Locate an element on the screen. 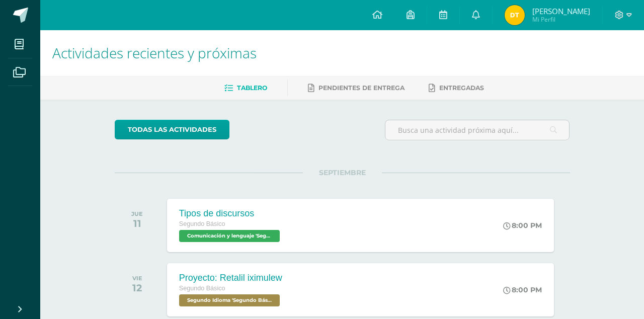 Image resolution: width=644 pixels, height=319 pixels. div: JUE is located at coordinates (137, 214).